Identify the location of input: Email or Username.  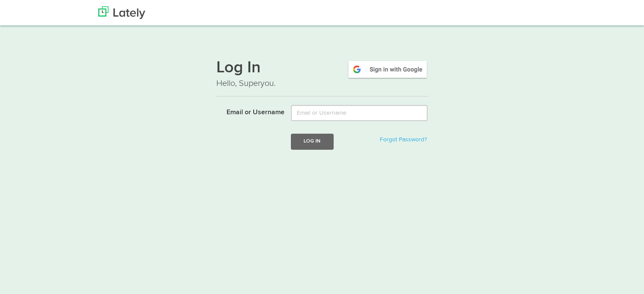
(359, 113).